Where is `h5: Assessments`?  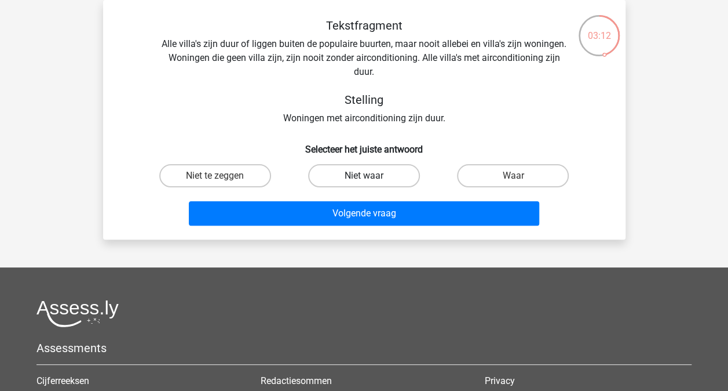
h5: Assessments is located at coordinates (364, 348).